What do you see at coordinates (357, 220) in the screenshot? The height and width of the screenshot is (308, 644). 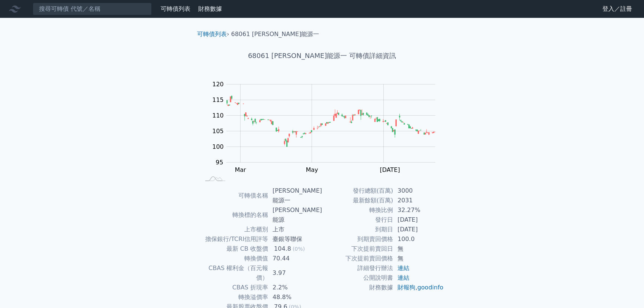 I see `td: 發行日` at bounding box center [357, 220].